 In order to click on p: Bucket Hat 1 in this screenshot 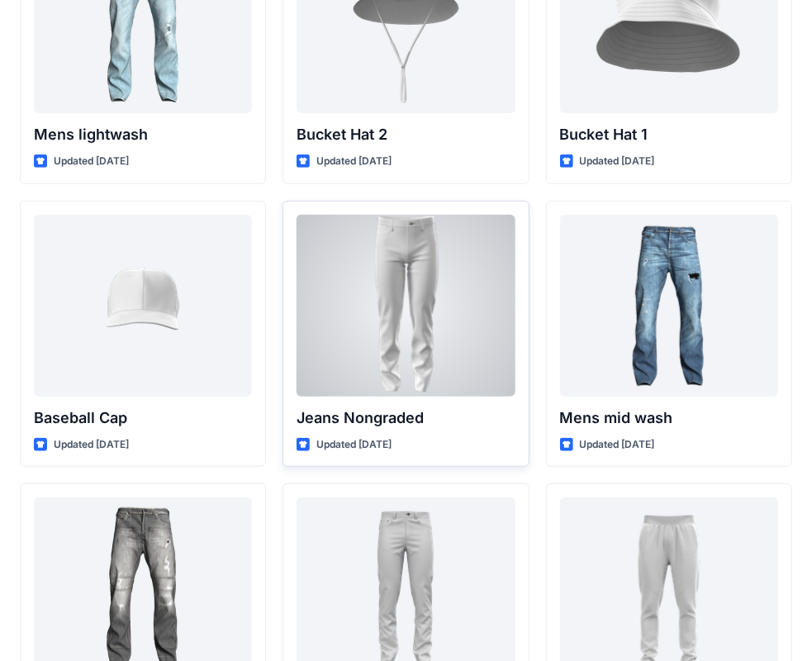, I will do `click(669, 135)`.